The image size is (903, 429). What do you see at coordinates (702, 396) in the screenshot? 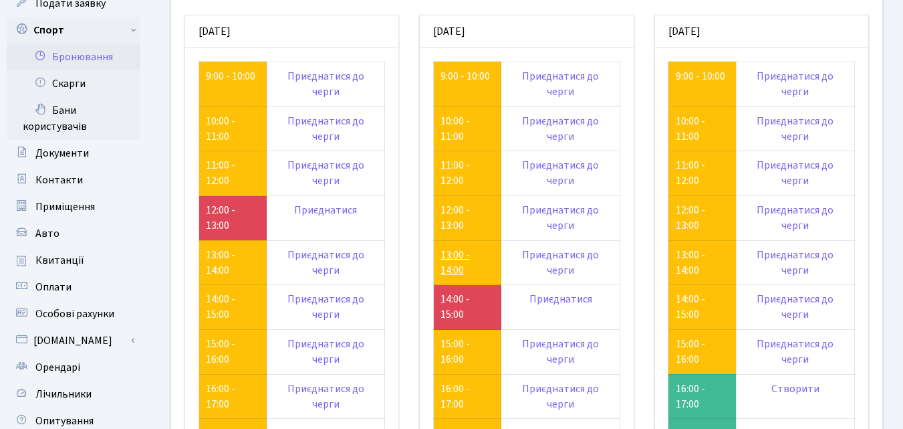
I see `td: 16:00 - 17:00` at bounding box center [702, 396].